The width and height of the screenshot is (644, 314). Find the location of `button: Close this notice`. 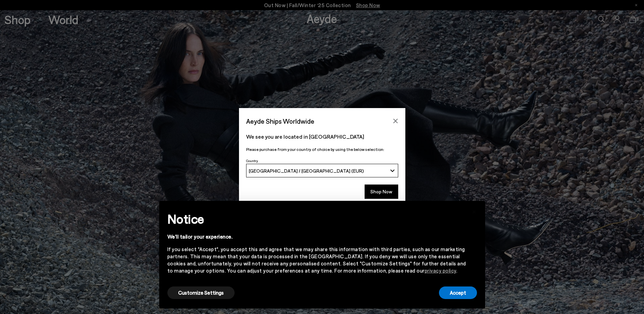

button: Close this notice is located at coordinates (474, 211).